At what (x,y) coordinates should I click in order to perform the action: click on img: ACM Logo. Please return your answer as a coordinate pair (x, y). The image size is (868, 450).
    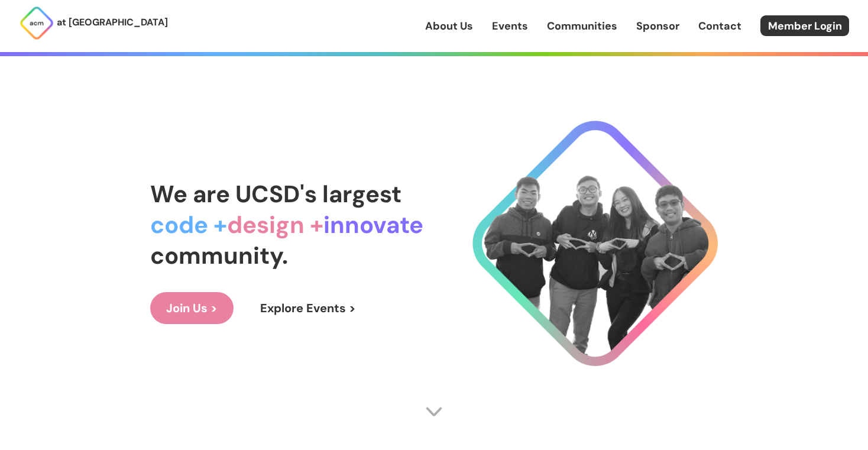
    Looking at the image, I should click on (36, 23).